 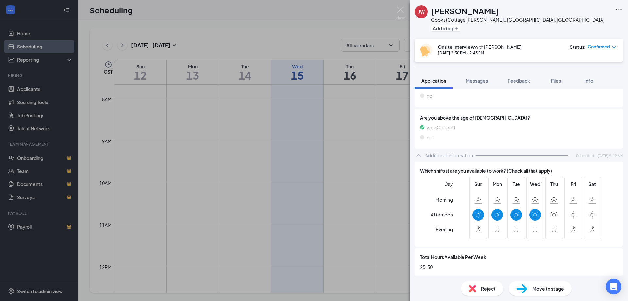 I want to click on span: Thu, so click(x=554, y=184).